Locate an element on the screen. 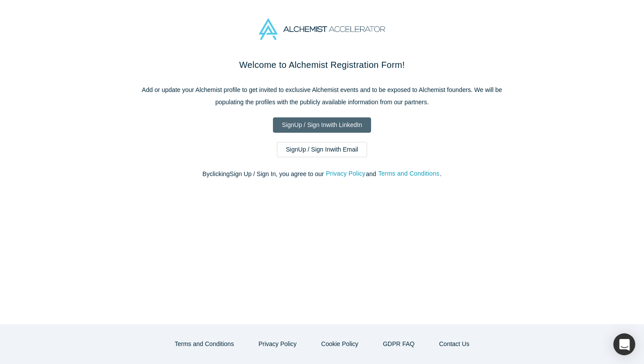 Image resolution: width=644 pixels, height=364 pixels. button: Contact Us is located at coordinates (454, 344).